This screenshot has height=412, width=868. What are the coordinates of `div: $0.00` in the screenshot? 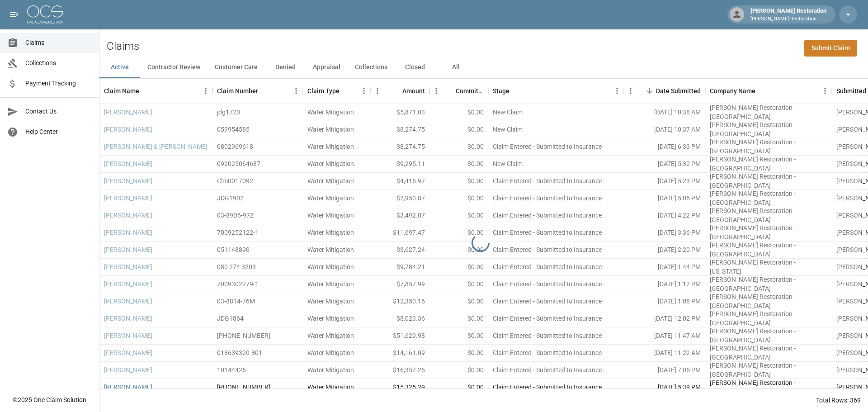 It's located at (459, 387).